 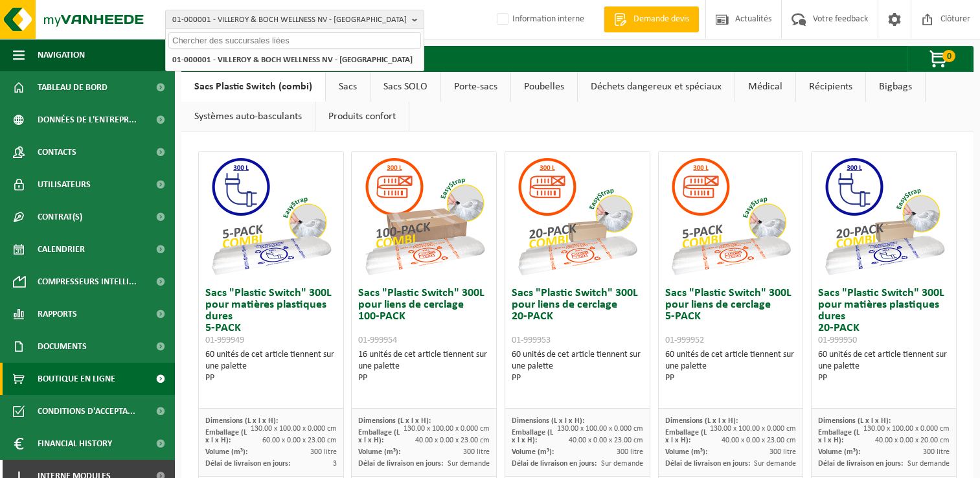 I want to click on span: Boutique en ligne, so click(x=76, y=379).